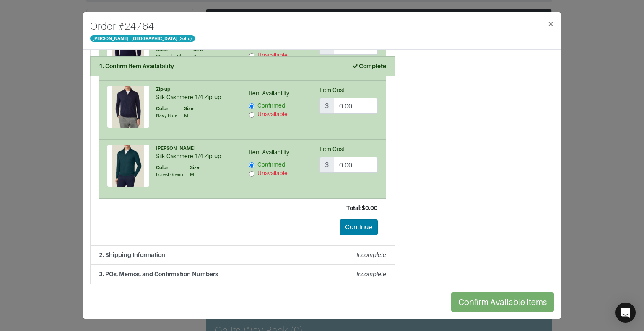  Describe the element at coordinates (171, 57) in the screenshot. I see `div: Midnight Blue` at that location.